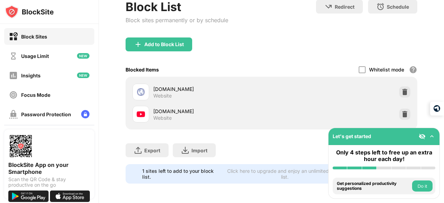 The image size is (444, 203). Describe the element at coordinates (70, 196) in the screenshot. I see `img: download-on-the-app-store.svg` at that location.